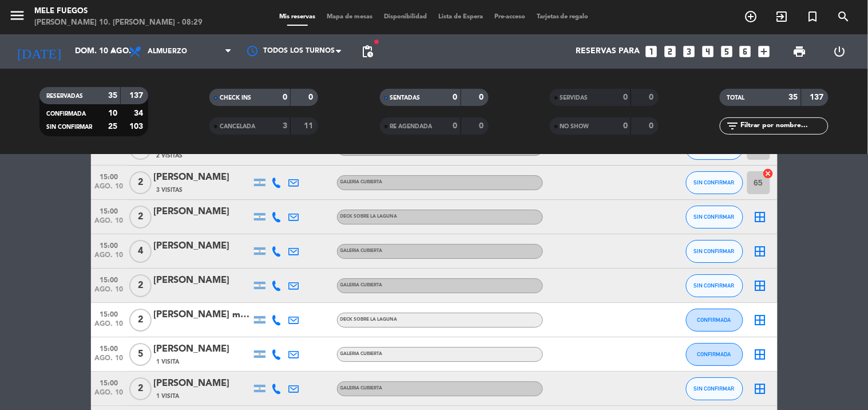 The width and height of the screenshot is (868, 410). Describe the element at coordinates (377, 42) in the screenshot. I see `span: fiber_manual_record` at that location.